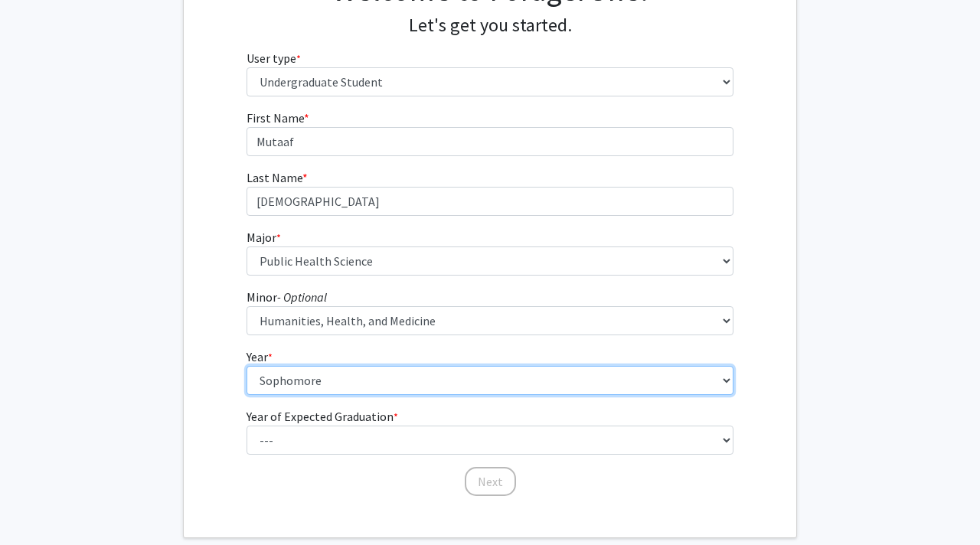  I want to click on label: Year, so click(260, 357).